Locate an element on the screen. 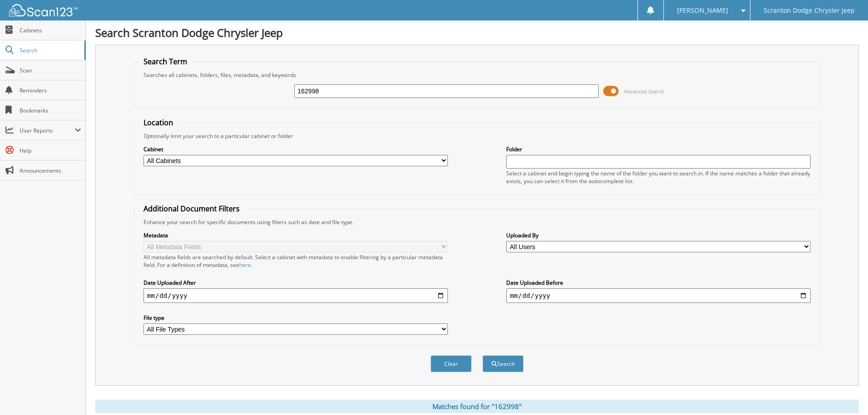  span: Cabinets is located at coordinates (50, 30).